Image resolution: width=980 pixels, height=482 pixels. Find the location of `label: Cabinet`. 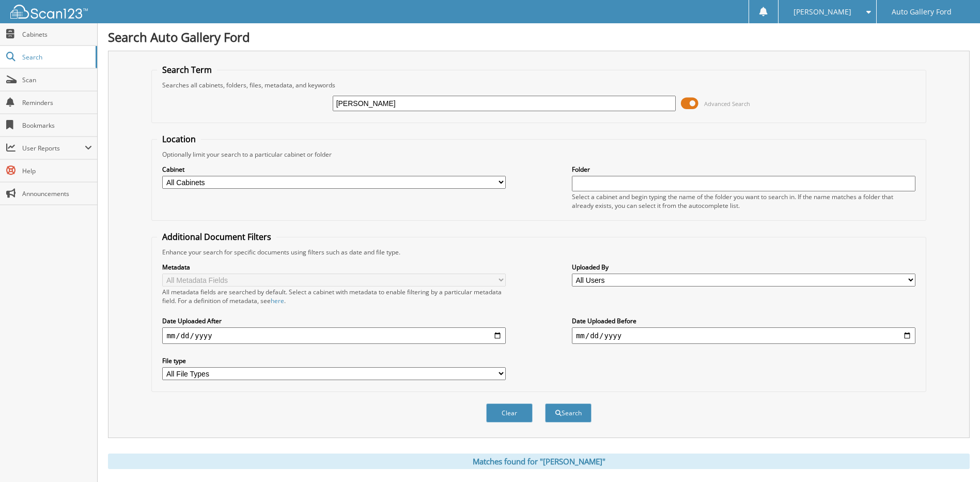

label: Cabinet is located at coordinates (333, 169).